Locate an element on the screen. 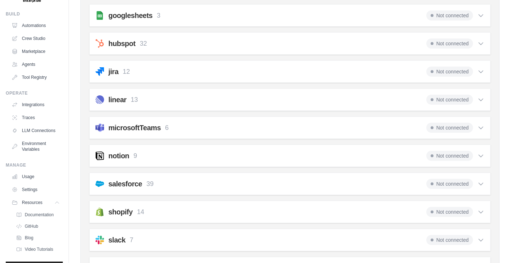 The width and height of the screenshot is (511, 263). a: Settings is located at coordinates (36, 189).